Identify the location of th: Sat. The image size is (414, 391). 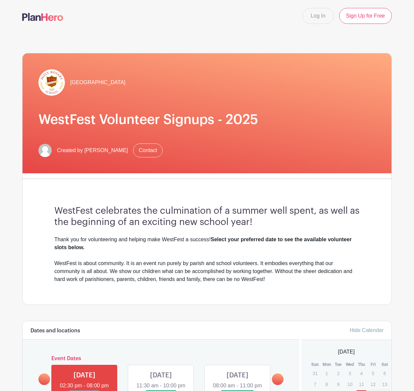
(384, 364).